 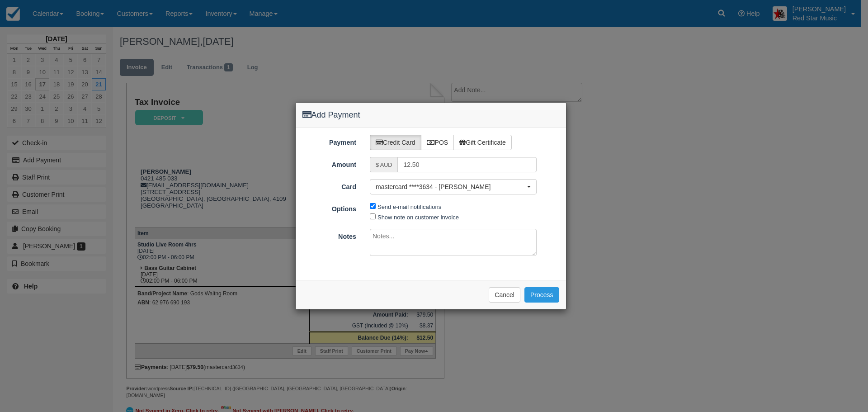 What do you see at coordinates (330, 185) in the screenshot?
I see `label: Card` at bounding box center [330, 185].